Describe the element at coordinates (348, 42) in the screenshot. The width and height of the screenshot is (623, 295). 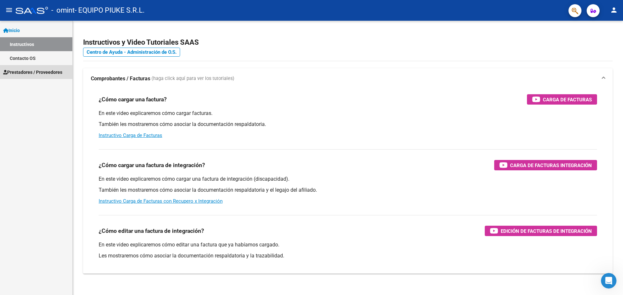
I see `h2: Instructivos y Video Tutoriales SAAS` at that location.